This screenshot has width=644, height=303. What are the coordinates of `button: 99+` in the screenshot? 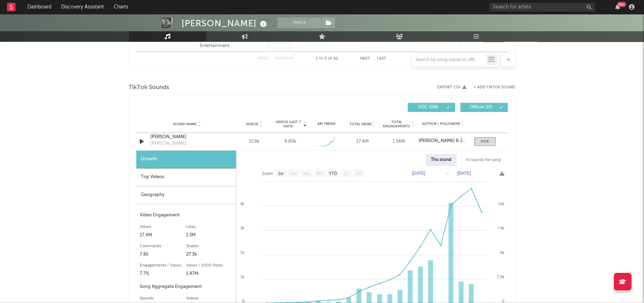 It's located at (617, 7).